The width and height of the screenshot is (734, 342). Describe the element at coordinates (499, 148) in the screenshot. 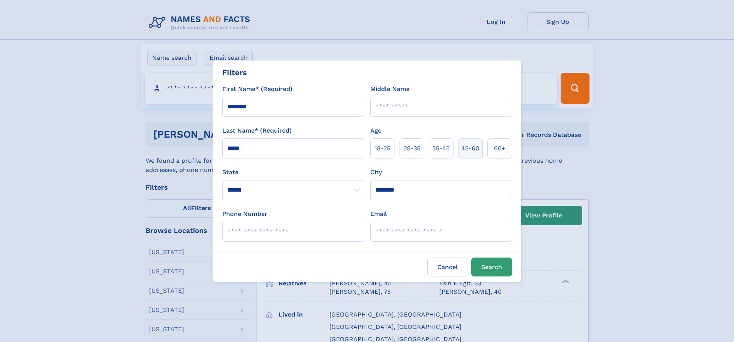

I see `span: 60+` at that location.